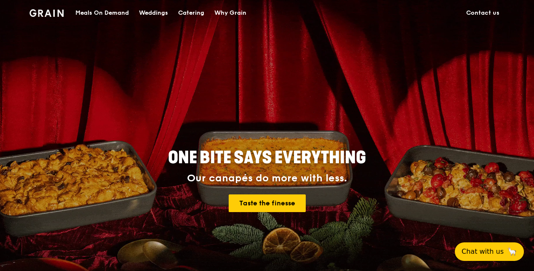 The image size is (534, 271). What do you see at coordinates (46, 13) in the screenshot?
I see `img: Grain` at bounding box center [46, 13].